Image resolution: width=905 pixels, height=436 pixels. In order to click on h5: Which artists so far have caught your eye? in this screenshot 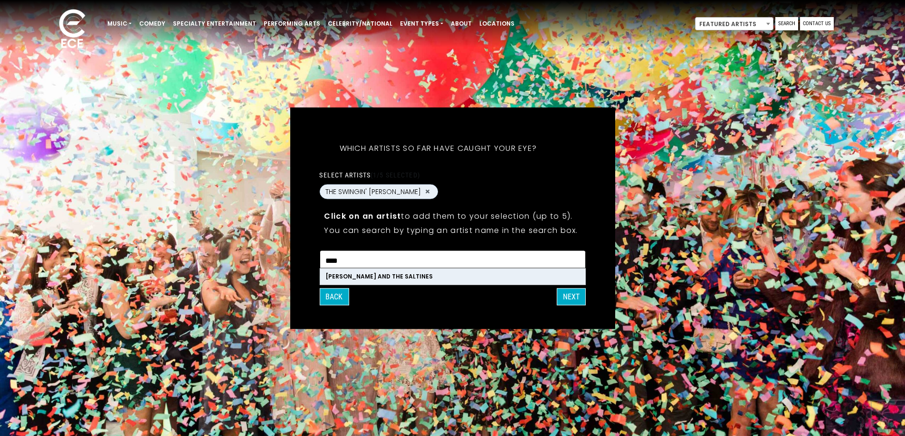, I will do `click(438, 148)`.